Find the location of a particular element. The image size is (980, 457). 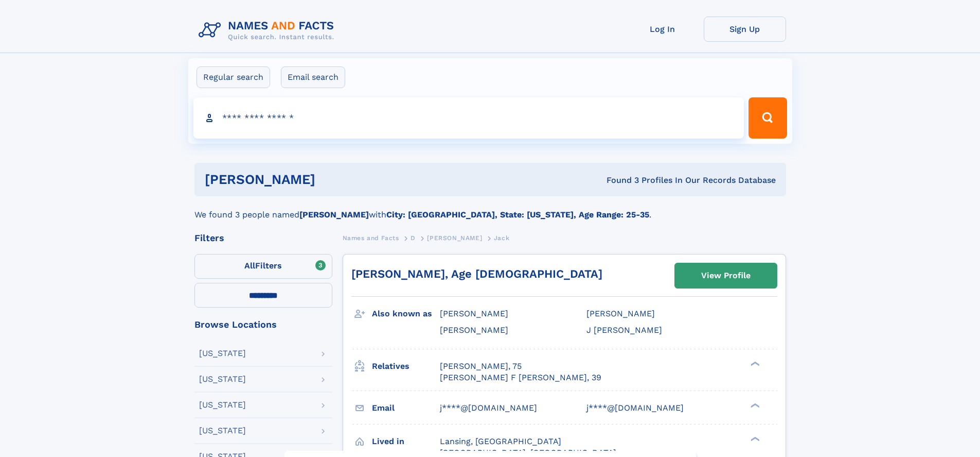

h3: Relatives is located at coordinates (406, 366).